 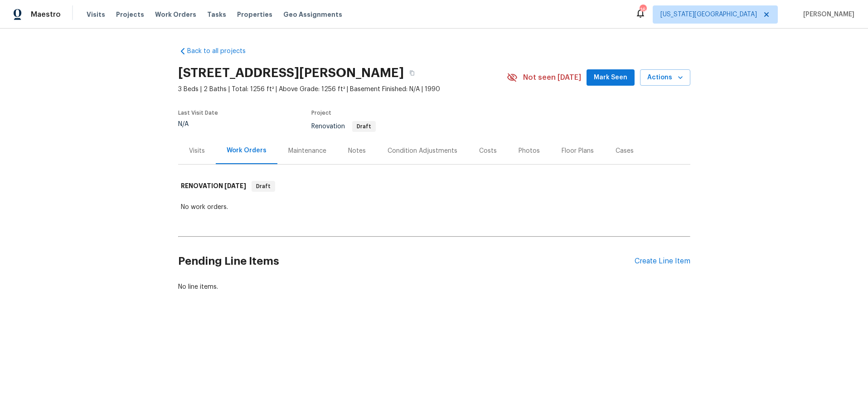 I want to click on span: 3 Beds | 2 Baths | Total: 1256 ft² | Above Grade: 1256 ft² | Basement Finished: N/A | 1990, so click(x=342, y=89).